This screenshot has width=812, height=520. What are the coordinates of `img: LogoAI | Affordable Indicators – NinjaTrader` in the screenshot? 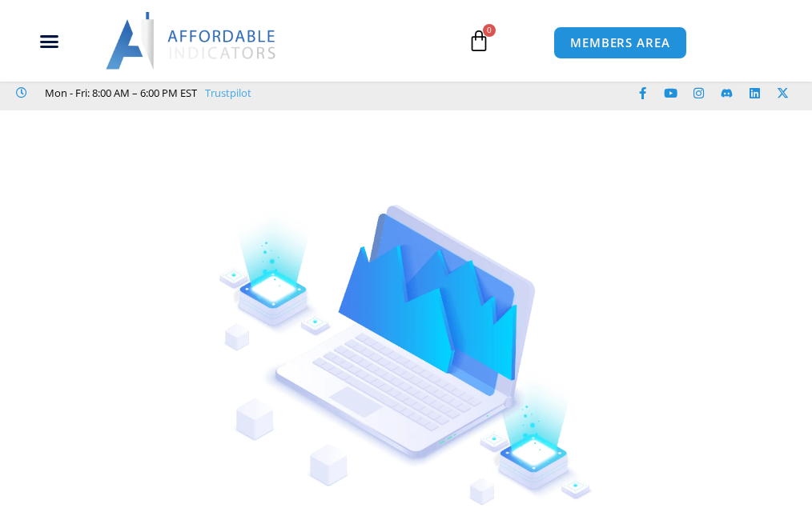 It's located at (192, 41).